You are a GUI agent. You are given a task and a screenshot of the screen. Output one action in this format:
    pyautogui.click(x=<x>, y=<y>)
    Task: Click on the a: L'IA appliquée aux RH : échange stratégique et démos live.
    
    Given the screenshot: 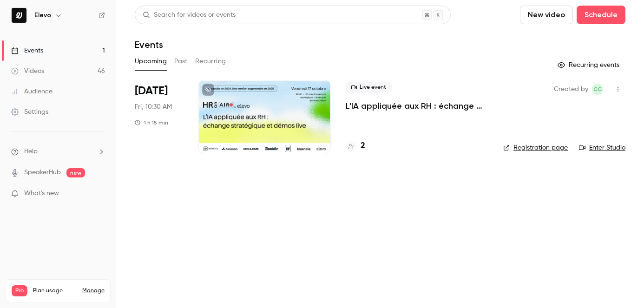 What is the action you would take?
    pyautogui.click(x=417, y=106)
    